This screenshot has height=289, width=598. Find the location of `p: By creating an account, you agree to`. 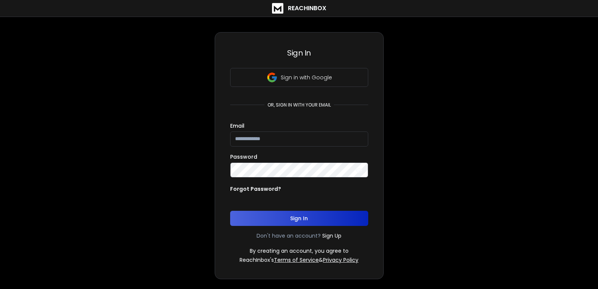

p: By creating an account, you agree to is located at coordinates (299, 251).